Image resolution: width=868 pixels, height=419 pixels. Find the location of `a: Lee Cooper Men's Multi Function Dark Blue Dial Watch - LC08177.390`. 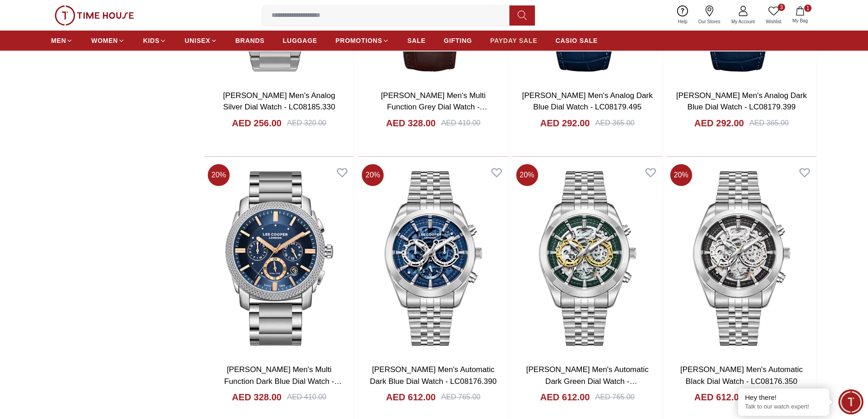

a: Lee Cooper Men's Multi Function Dark Blue Dial Watch - LC08177.390 is located at coordinates (279, 258).